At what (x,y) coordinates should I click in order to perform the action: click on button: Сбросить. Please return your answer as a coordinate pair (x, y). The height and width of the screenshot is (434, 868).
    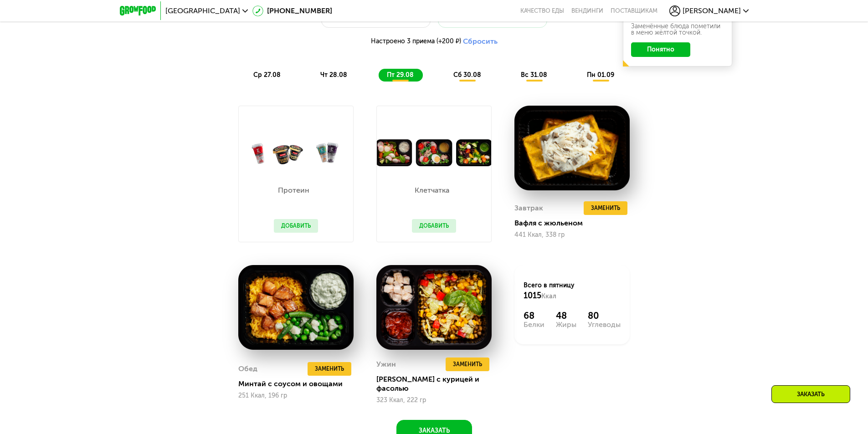
    Looking at the image, I should click on (480, 41).